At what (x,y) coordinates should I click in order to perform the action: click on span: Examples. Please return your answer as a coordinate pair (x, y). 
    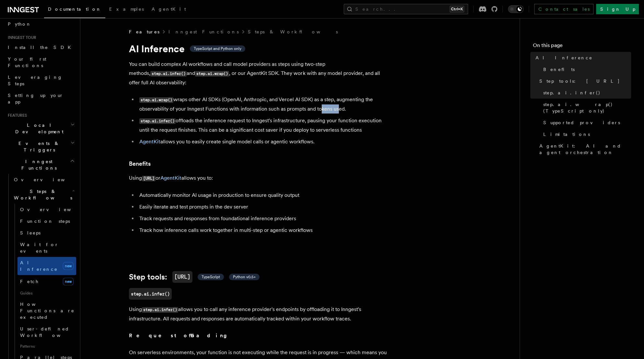
    Looking at the image, I should click on (126, 9).